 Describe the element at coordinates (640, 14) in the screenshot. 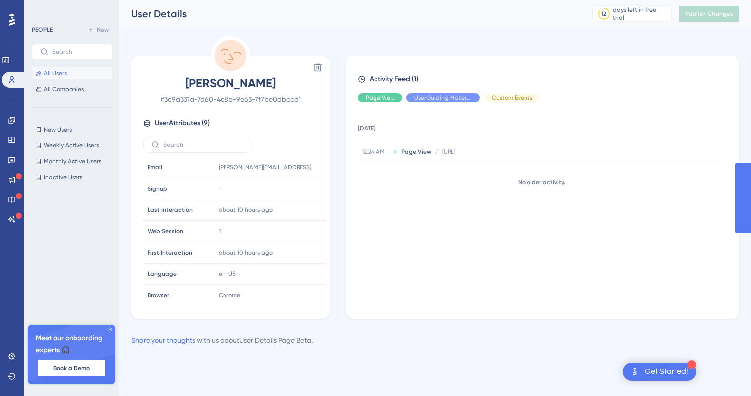

I see `div: days left in free trial` at that location.